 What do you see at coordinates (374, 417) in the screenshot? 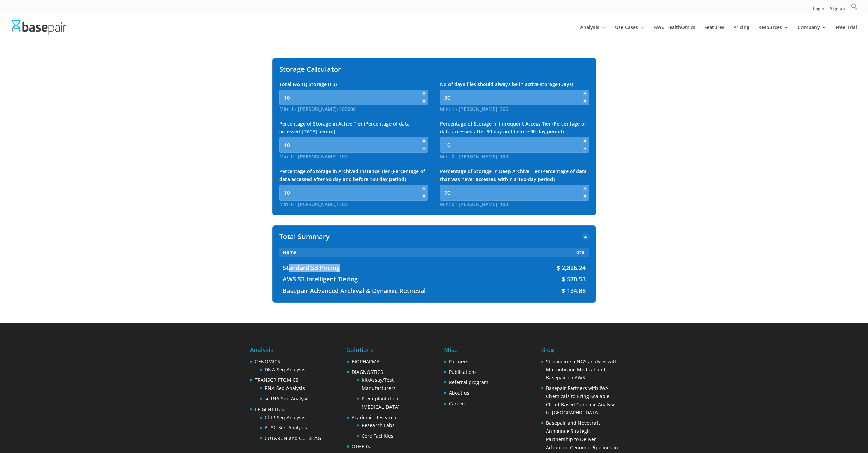
I see `a: Academic Research` at bounding box center [374, 417].